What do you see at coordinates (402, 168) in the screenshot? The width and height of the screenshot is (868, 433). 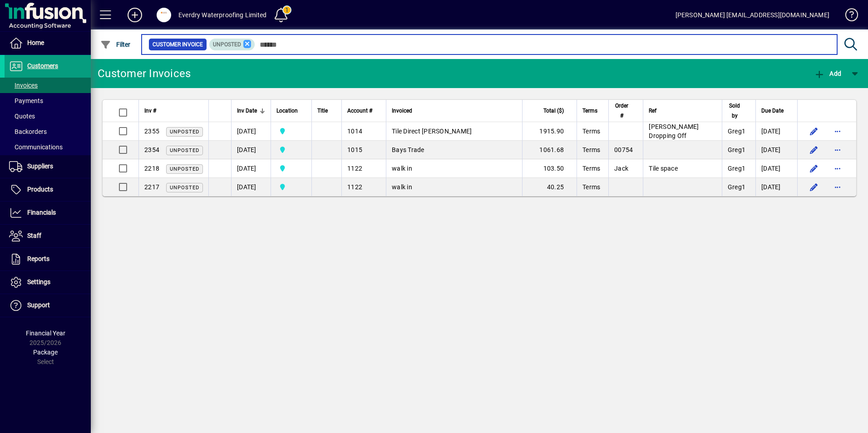 I see `span: walk in` at bounding box center [402, 168].